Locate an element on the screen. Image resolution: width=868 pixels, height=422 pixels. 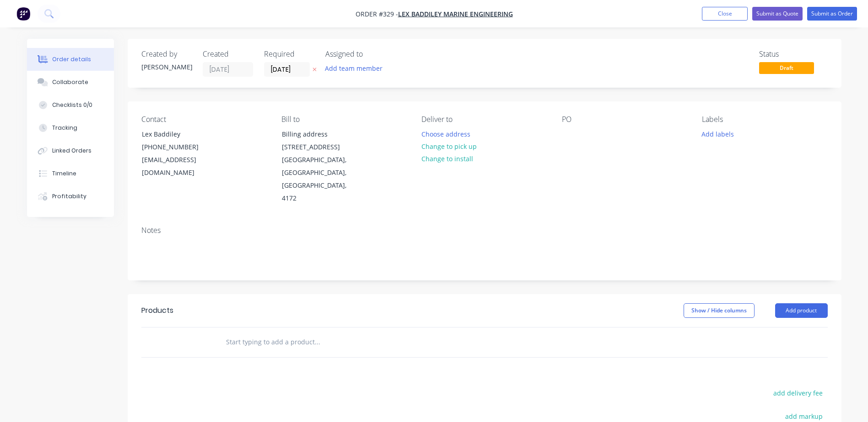
div: Collaborate is located at coordinates (70, 82).